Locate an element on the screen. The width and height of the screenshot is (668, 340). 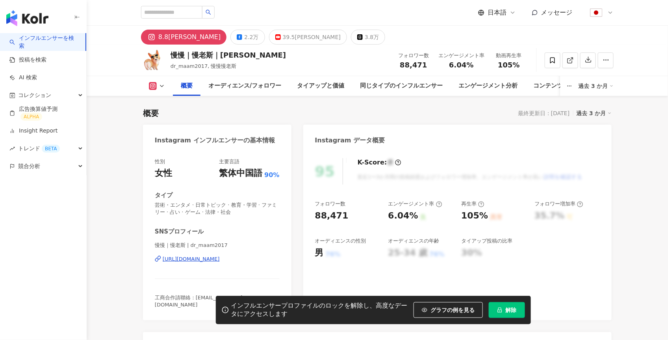
a: Insight Report is located at coordinates (33, 131).